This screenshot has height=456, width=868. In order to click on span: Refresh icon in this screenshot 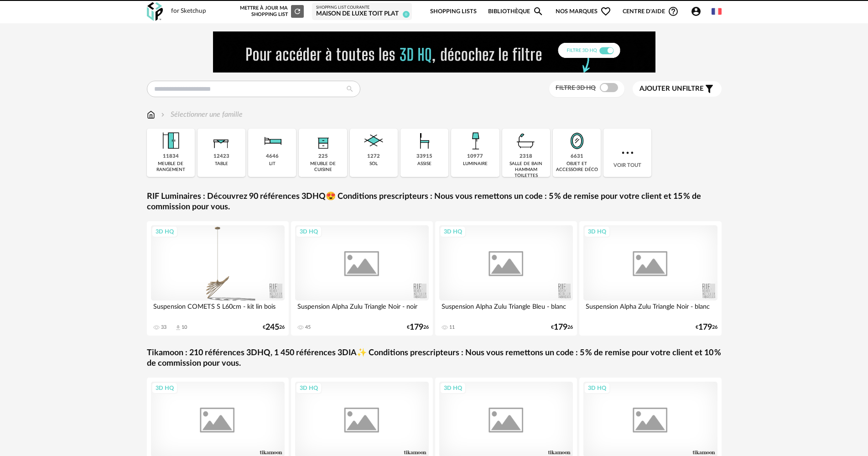, I will do `click(297, 11)`.